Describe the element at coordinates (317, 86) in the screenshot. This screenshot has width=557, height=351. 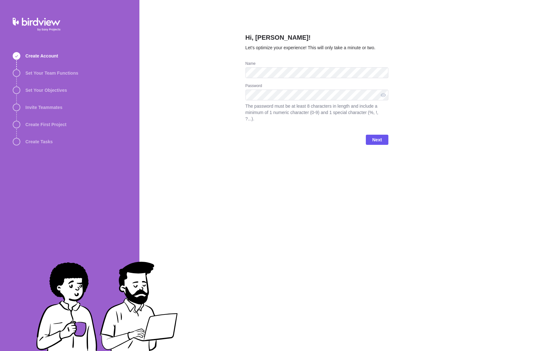
I see `div: Password` at that location.